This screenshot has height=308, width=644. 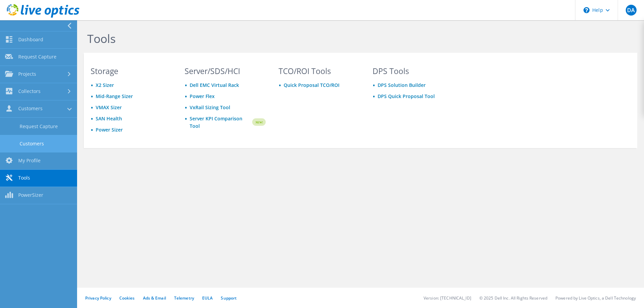 I want to click on a: VxRail Sizing Tool, so click(x=210, y=107).